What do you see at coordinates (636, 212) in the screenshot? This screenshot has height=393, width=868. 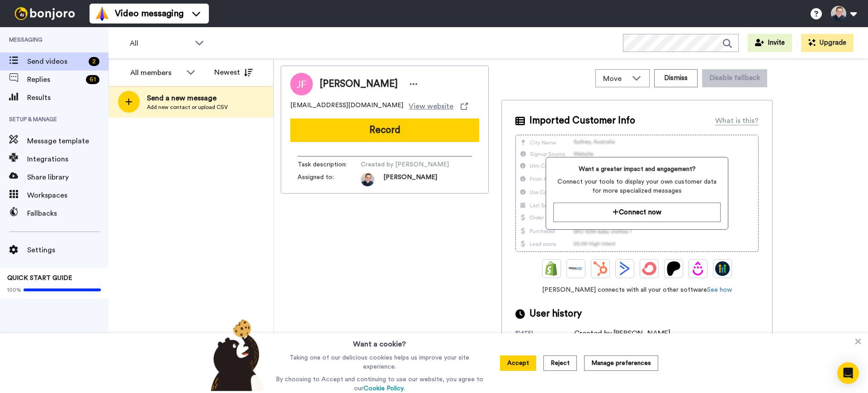 I see `a: Connect now` at bounding box center [636, 212].